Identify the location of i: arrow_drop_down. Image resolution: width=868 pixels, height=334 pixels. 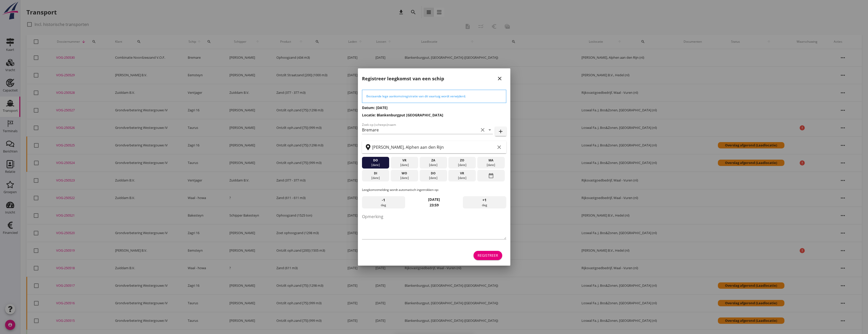
(490, 130).